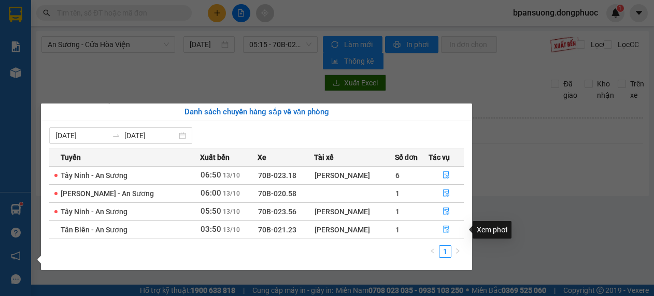 This screenshot has width=654, height=296. I want to click on span: 06:50, so click(211, 175).